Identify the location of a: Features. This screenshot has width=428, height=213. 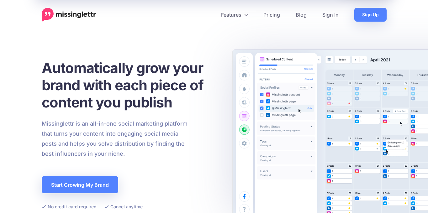
(234, 15).